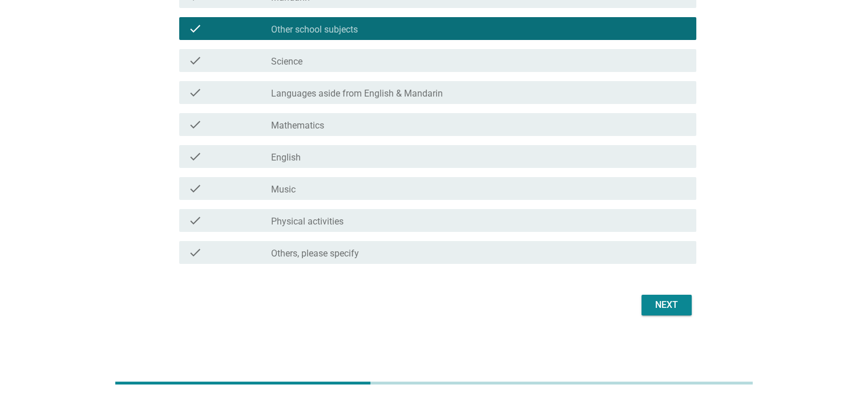  Describe the element at coordinates (283, 189) in the screenshot. I see `label: Music` at that location.